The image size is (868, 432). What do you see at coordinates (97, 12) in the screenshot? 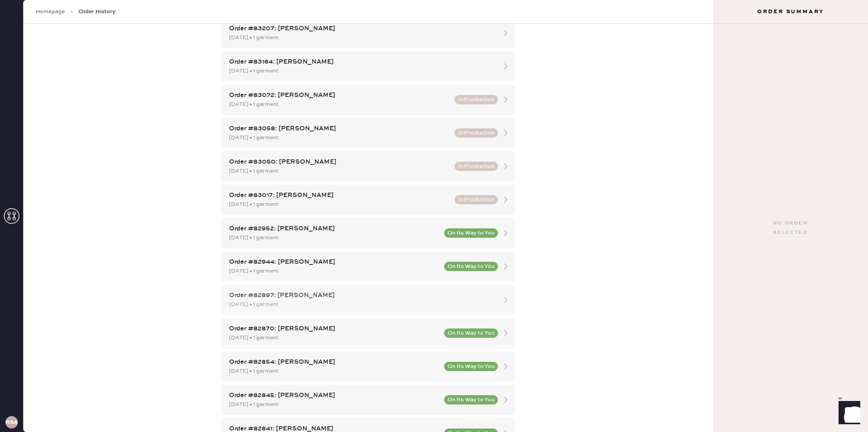
I see `span: Order History` at bounding box center [97, 12].